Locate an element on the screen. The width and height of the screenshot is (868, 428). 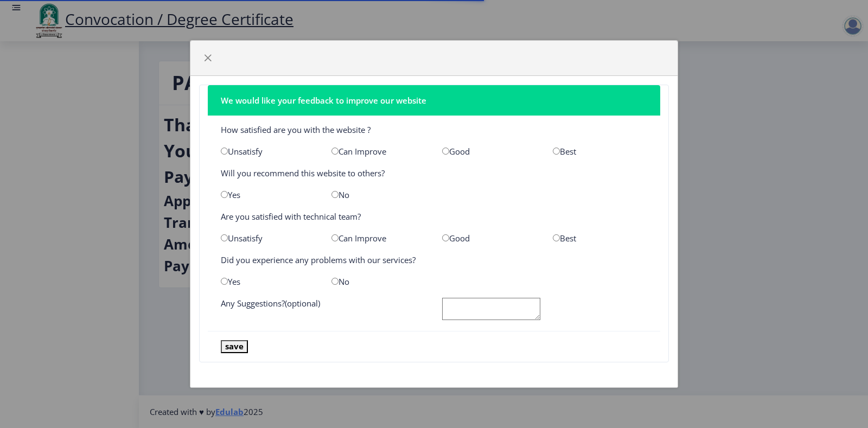
div: Any Suggestions?(optional) is located at coordinates (323, 310).